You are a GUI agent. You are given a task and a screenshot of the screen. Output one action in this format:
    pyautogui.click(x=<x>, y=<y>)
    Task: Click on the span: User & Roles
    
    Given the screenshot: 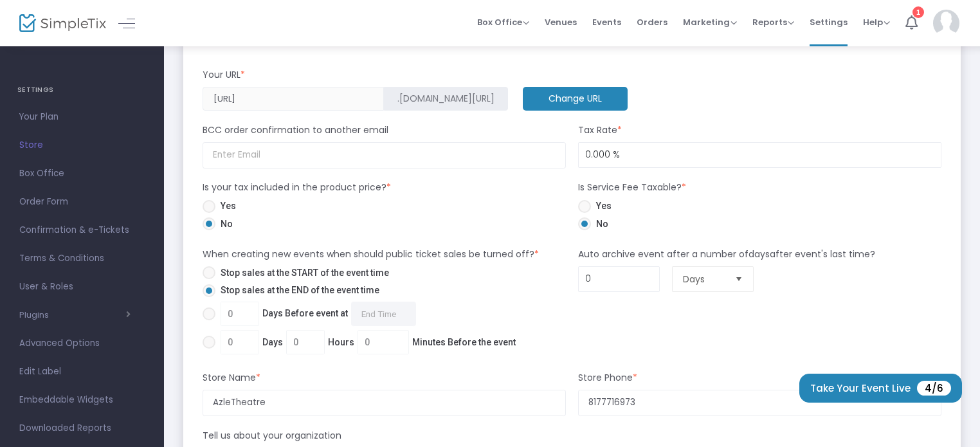 What is the action you would take?
    pyautogui.click(x=81, y=287)
    